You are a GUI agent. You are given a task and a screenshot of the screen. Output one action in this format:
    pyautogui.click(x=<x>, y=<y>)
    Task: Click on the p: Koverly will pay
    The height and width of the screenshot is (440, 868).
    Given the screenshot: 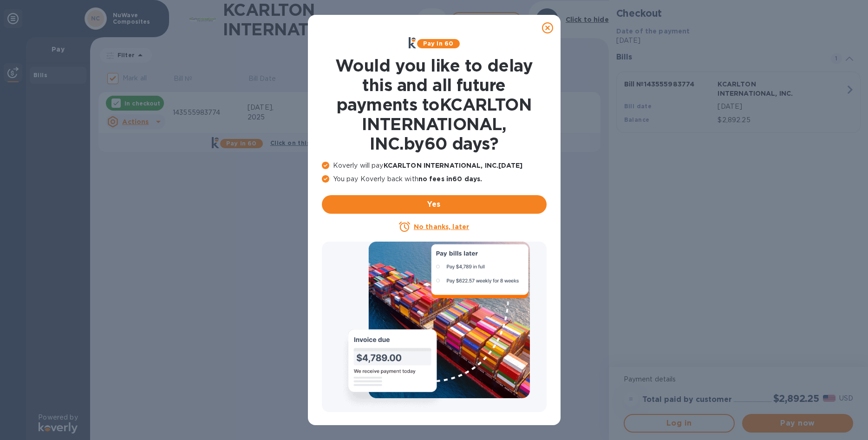 What is the action you would take?
    pyautogui.click(x=434, y=165)
    